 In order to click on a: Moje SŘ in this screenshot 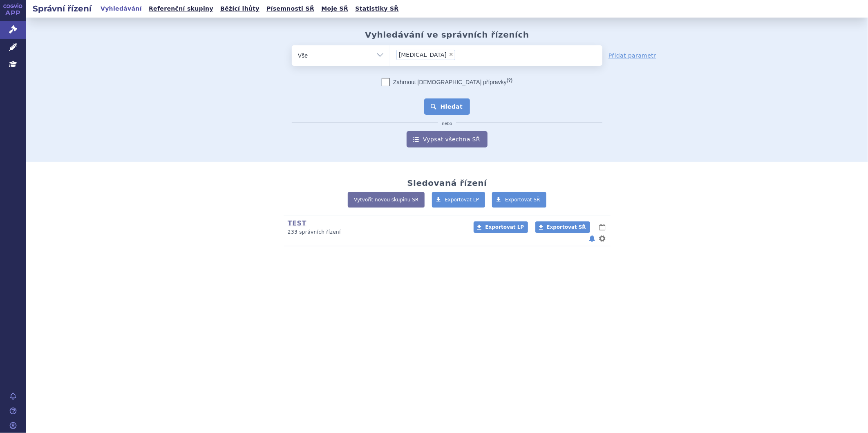, I will do `click(335, 9)`.